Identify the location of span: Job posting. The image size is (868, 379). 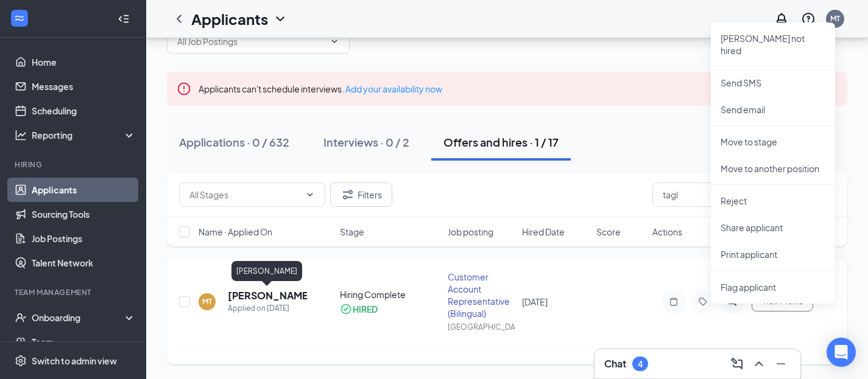
(470, 232).